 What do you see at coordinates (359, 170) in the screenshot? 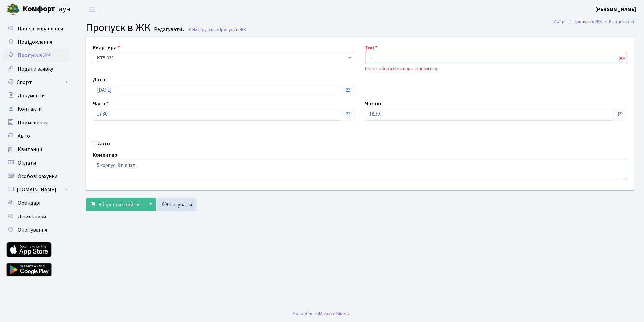
I see `textarea: 5 корпус, 9 під'їзд` at bounding box center [359, 170].